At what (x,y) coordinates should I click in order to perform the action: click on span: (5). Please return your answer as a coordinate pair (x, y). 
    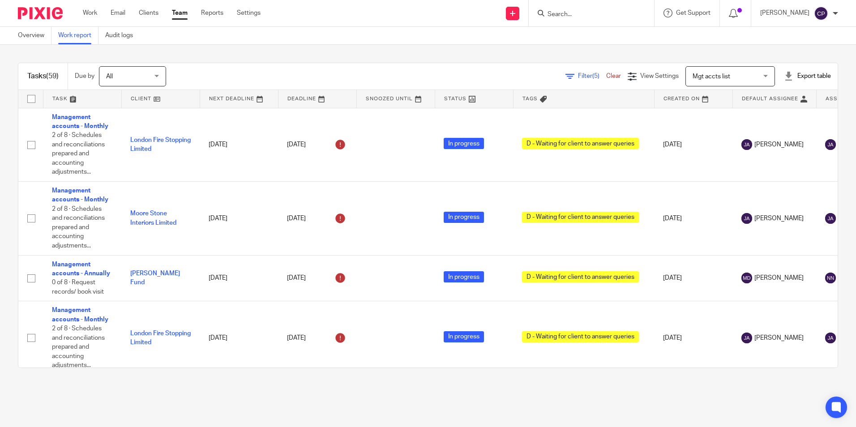
    Looking at the image, I should click on (596, 76).